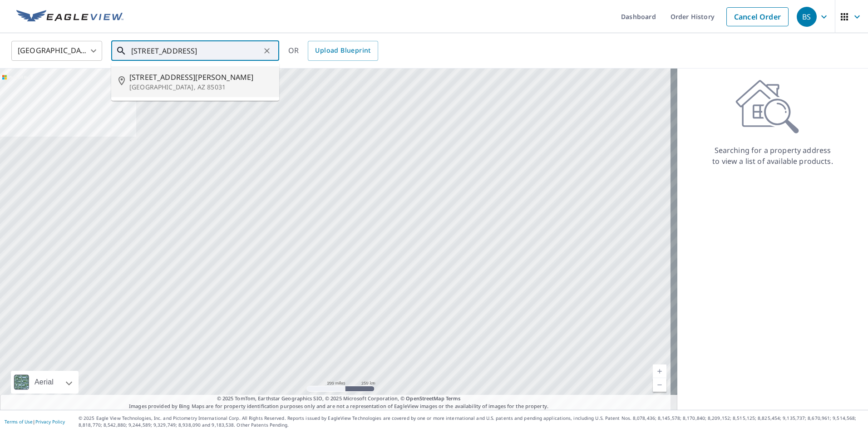 This screenshot has height=433, width=868. Describe the element at coordinates (453, 398) in the screenshot. I see `a: Terms` at that location.